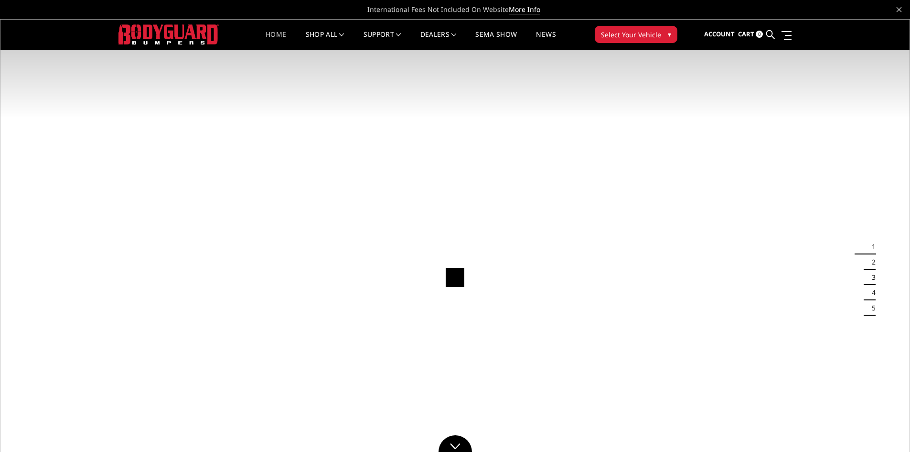  Describe the element at coordinates (636, 34) in the screenshot. I see `button: Select Your Vehicle` at that location.